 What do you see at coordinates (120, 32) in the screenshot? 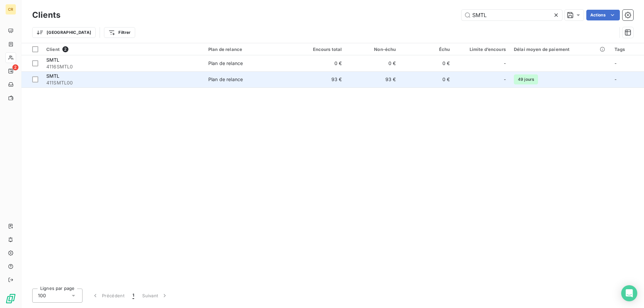
I see `button: Filtrer` at bounding box center [120, 32].